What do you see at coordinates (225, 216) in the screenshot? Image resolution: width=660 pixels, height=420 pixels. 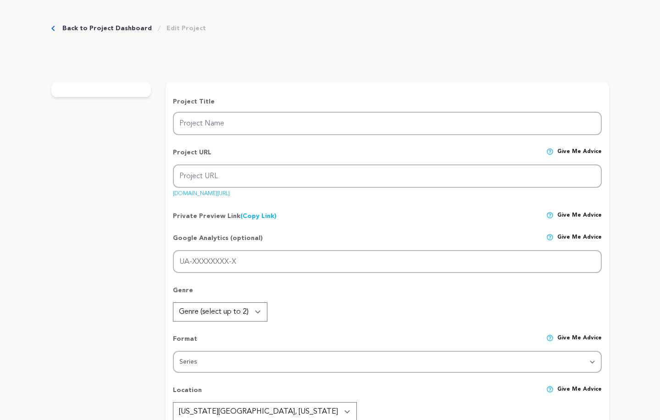 I see `p: Private Preview Link` at bounding box center [225, 216].